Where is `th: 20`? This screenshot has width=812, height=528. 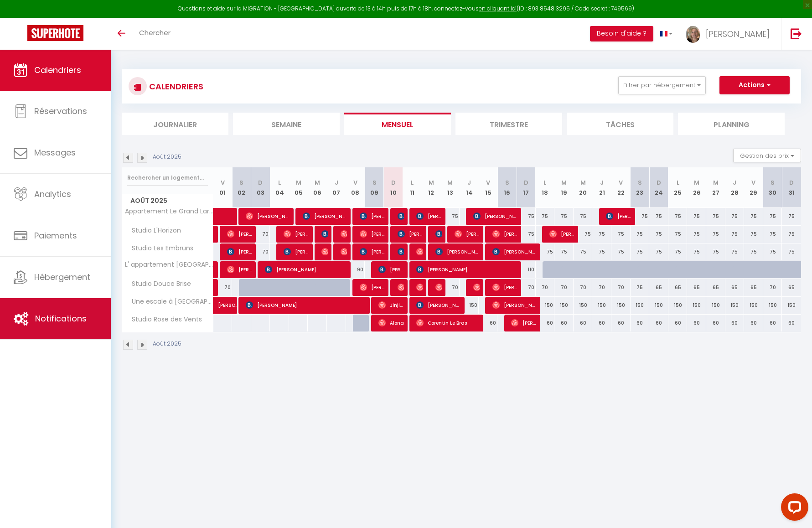 th: 20 is located at coordinates (584, 188).